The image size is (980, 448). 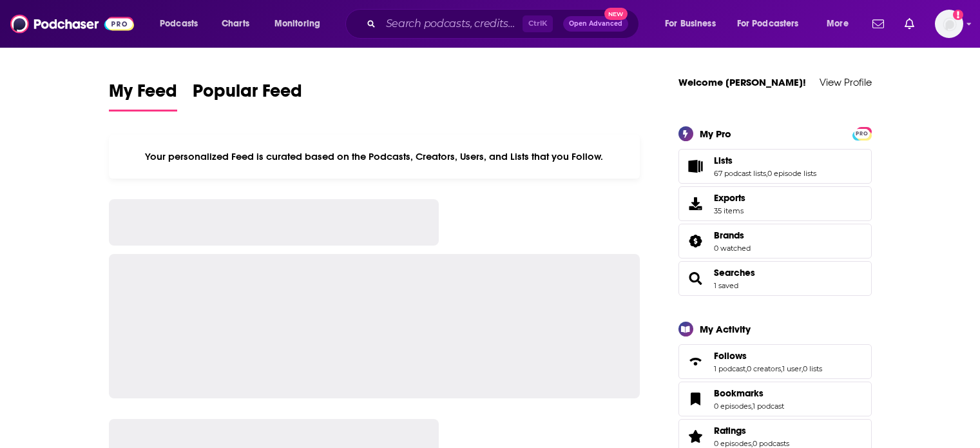 I want to click on a: 1 user, so click(x=792, y=369).